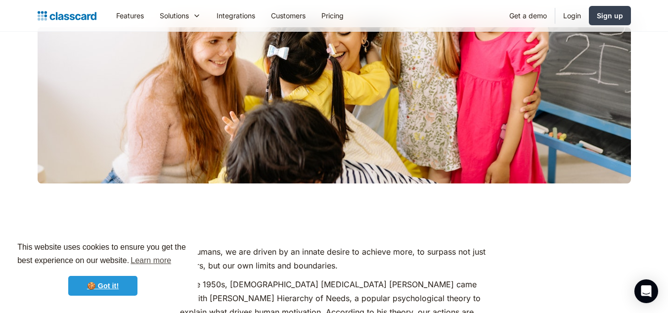 The height and width of the screenshot is (313, 668). What do you see at coordinates (334, 258) in the screenshot?
I see `p: As humans, we are driven by an innate desire to achieve more, to surpass not just others, but our...` at bounding box center [334, 258].